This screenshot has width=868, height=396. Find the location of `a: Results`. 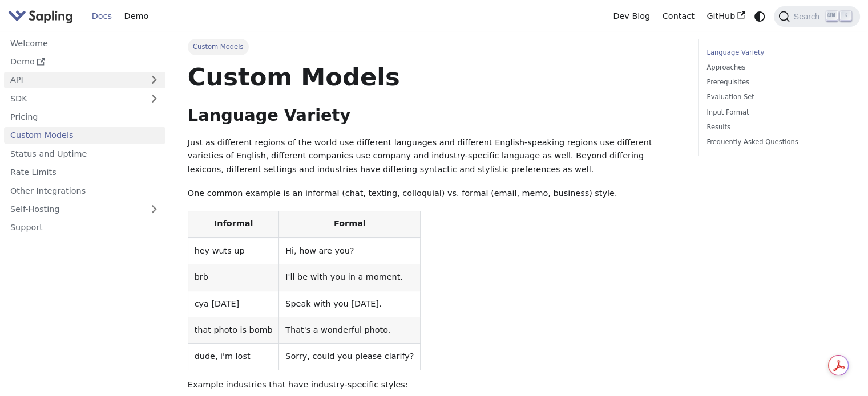

a: Results is located at coordinates (777, 127).